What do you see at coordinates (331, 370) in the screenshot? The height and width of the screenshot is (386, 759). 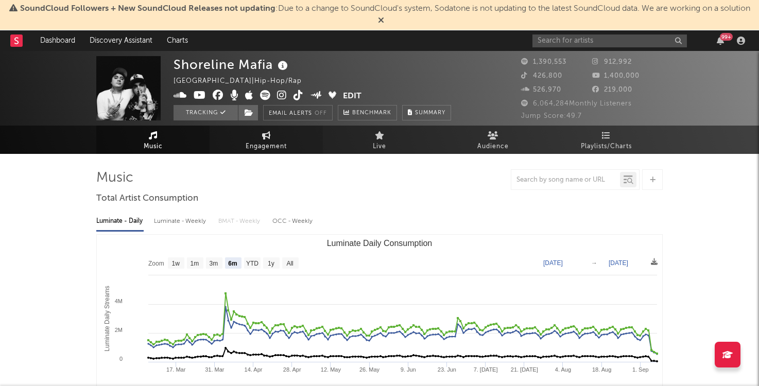 I see `text: 12. May` at bounding box center [331, 370].